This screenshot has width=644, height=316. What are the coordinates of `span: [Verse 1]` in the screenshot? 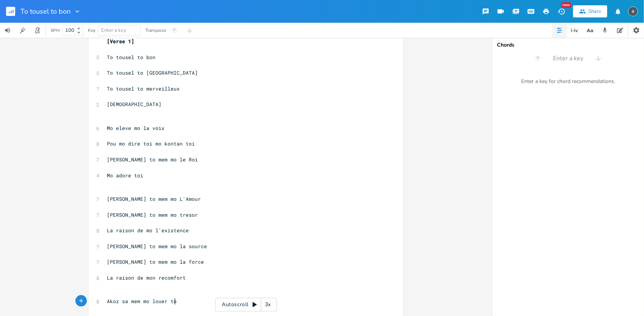 It's located at (121, 41).